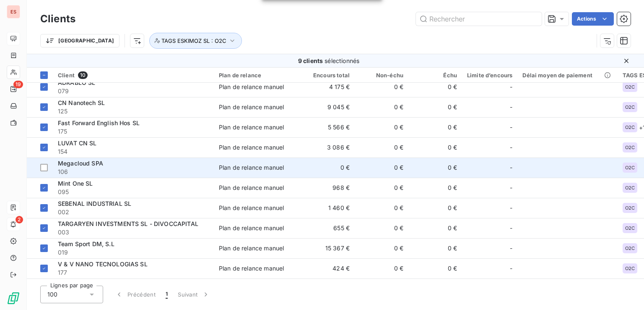  What do you see at coordinates (258, 75) in the screenshot?
I see `div: Plan de relance` at bounding box center [258, 75].